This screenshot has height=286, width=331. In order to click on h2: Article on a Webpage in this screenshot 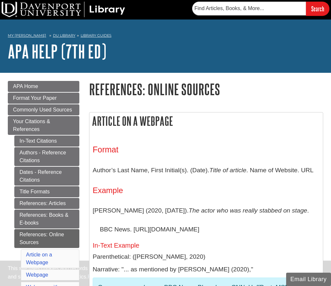, I will do `click(206, 121)`.